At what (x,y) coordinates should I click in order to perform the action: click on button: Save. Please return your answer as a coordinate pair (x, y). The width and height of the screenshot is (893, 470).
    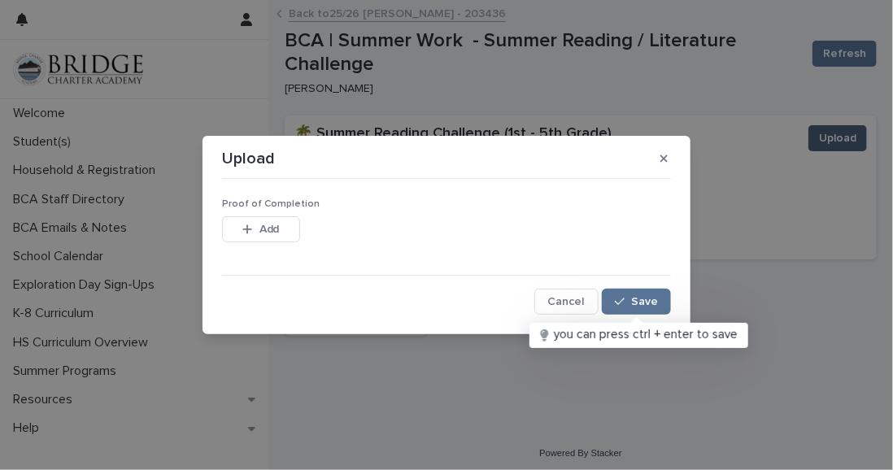
    Looking at the image, I should click on (636, 302).